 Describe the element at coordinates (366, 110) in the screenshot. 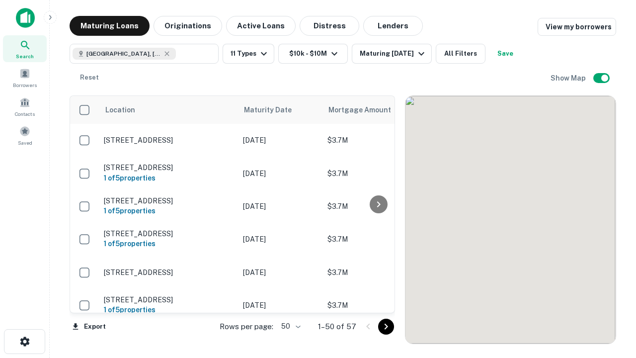

I see `span: Mortgage Amount` at that location.